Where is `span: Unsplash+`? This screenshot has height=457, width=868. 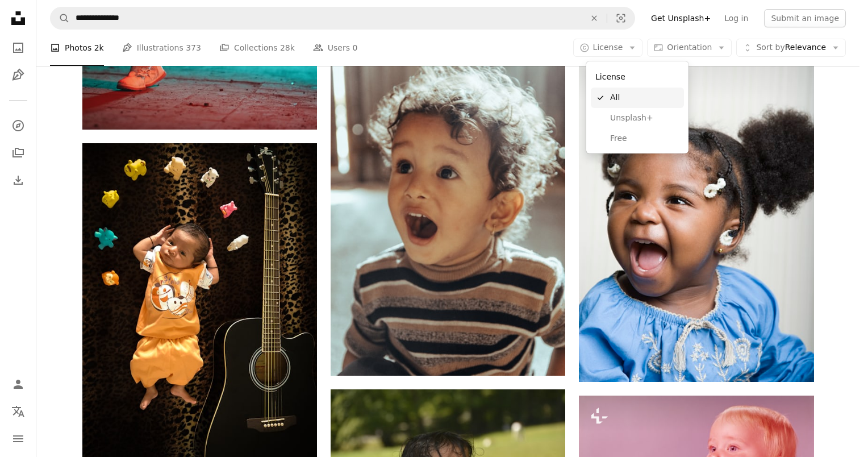 span: Unsplash+ is located at coordinates (644, 118).